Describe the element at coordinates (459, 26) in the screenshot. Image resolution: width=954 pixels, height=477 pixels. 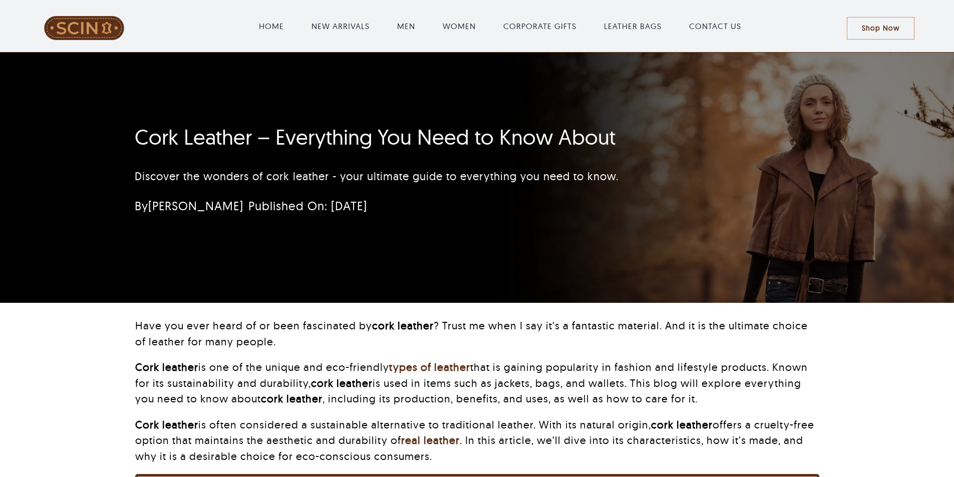
I see `span: WOMEN` at that location.